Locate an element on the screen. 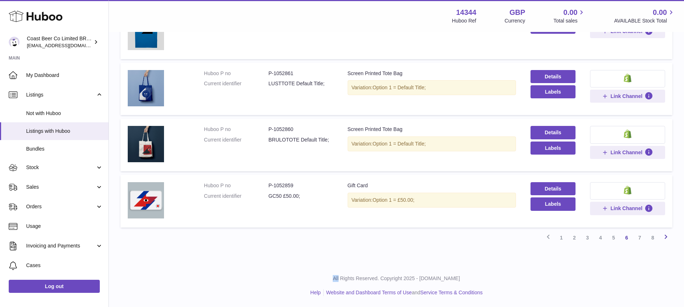 This screenshot has width=684, height=307. span: AVAILABLE Stock Total is located at coordinates (644, 21).